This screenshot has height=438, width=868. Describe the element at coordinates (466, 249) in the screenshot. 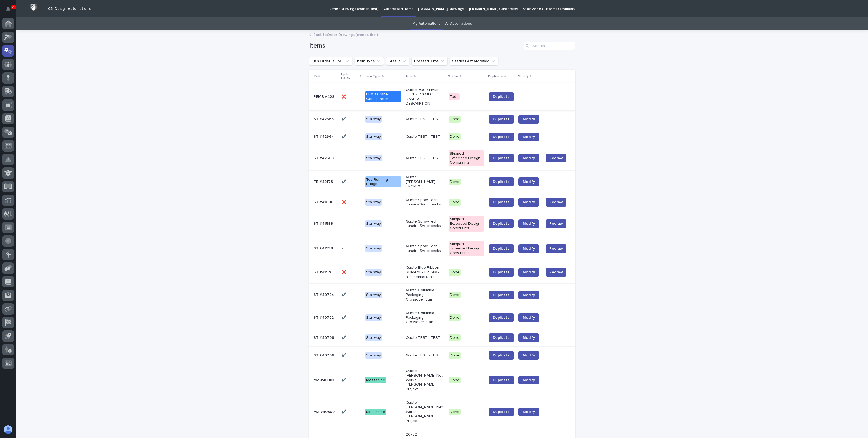

I see `div: Skipped - Exceeded Design Constraints` at that location.